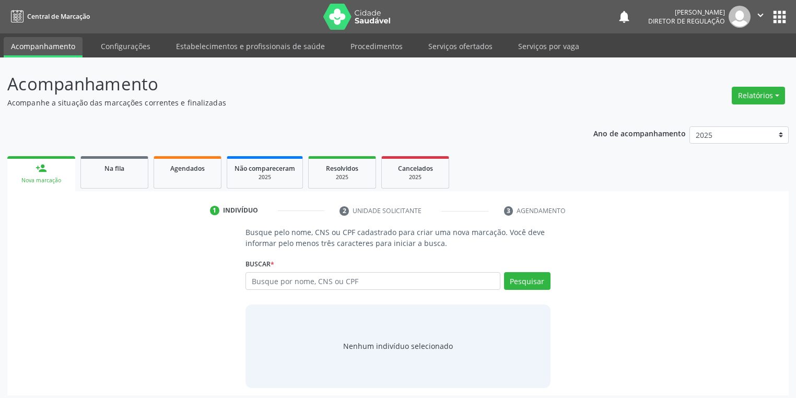 This screenshot has width=796, height=398. I want to click on button: apps, so click(779, 17).